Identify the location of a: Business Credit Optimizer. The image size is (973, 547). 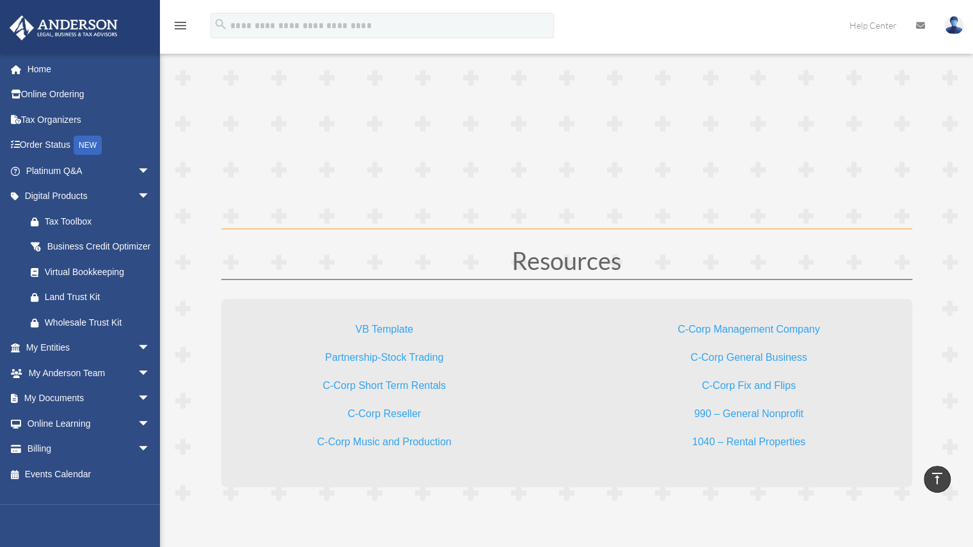
(93, 247).